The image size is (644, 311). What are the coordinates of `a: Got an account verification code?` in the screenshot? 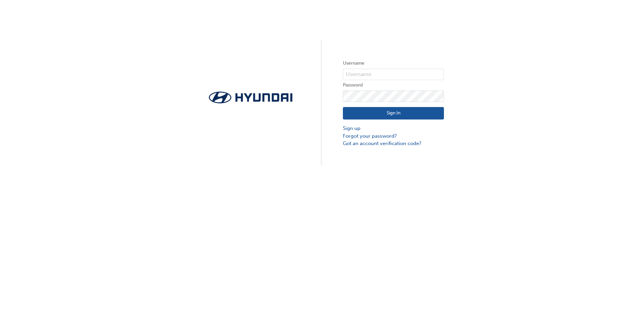 It's located at (393, 143).